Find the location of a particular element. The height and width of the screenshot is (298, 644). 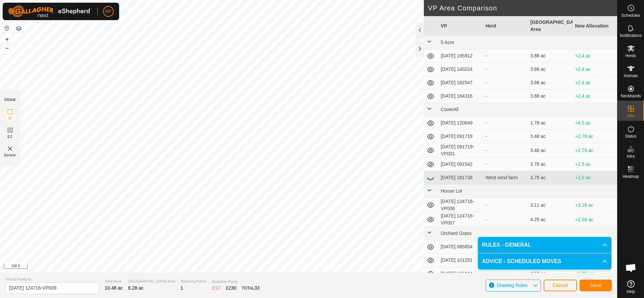

span: Notifications is located at coordinates (631, 36).